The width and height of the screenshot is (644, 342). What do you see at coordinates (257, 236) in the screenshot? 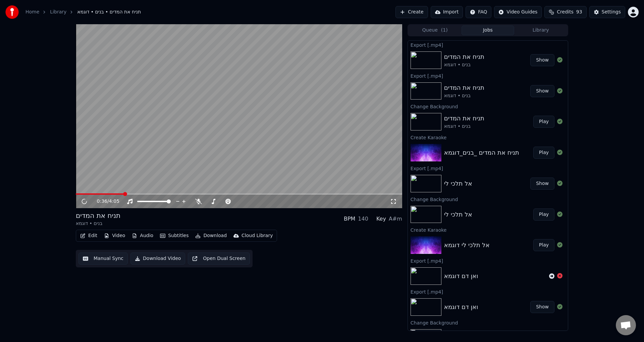
I see `div: Cloud Library` at bounding box center [257, 236].